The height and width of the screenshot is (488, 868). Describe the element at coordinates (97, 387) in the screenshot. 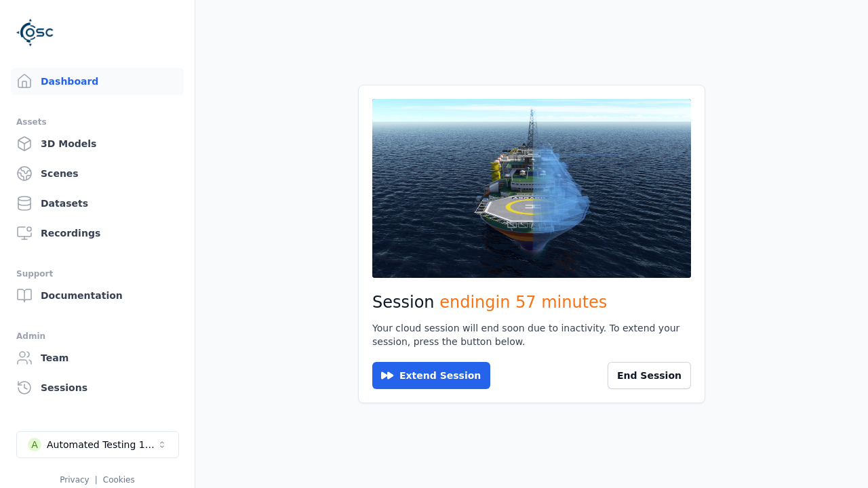

I see `a: Sessions` at that location.